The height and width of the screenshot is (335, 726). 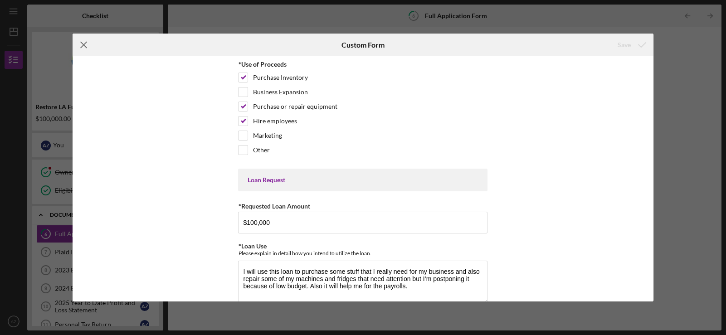 I want to click on textarea: I will use this loan to purchase some stuff that I really need for my business and also repair so..., so click(x=363, y=282).